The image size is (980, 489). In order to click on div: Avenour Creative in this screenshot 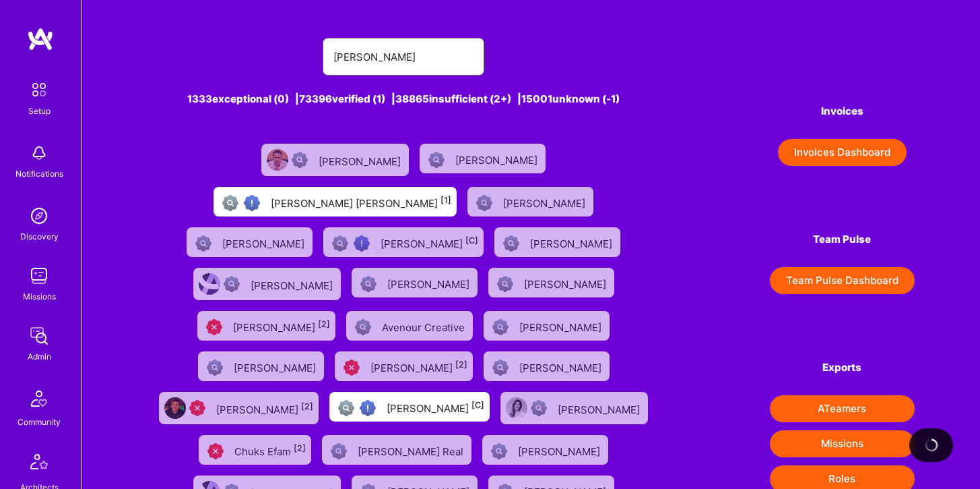, I will do `click(424, 326)`.